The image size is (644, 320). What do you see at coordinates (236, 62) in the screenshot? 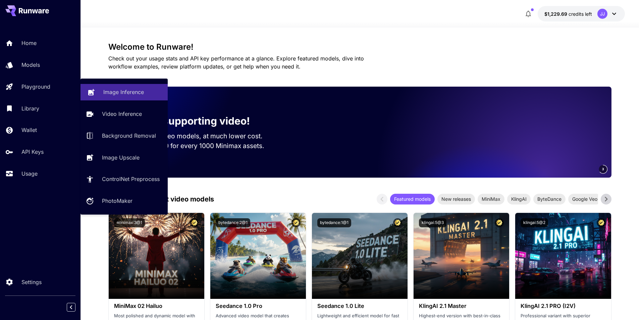
I see `span: Check out your usage stats and API key performance at a glance. Explore featured models, dive int...` at bounding box center [236, 62].